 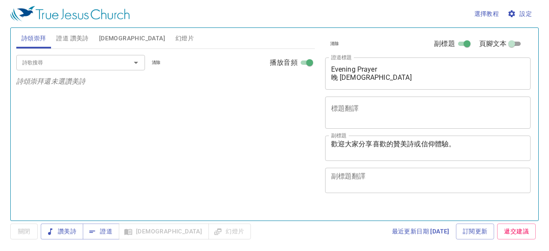 What do you see at coordinates (493, 44) in the screenshot?
I see `span: 頁腳文本` at bounding box center [493, 44].